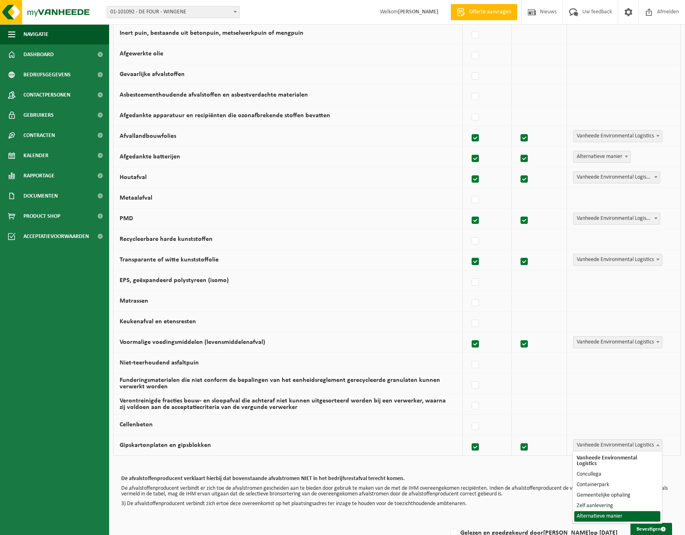  I want to click on li: Vanheede Environmental Logistics, so click(617, 461).